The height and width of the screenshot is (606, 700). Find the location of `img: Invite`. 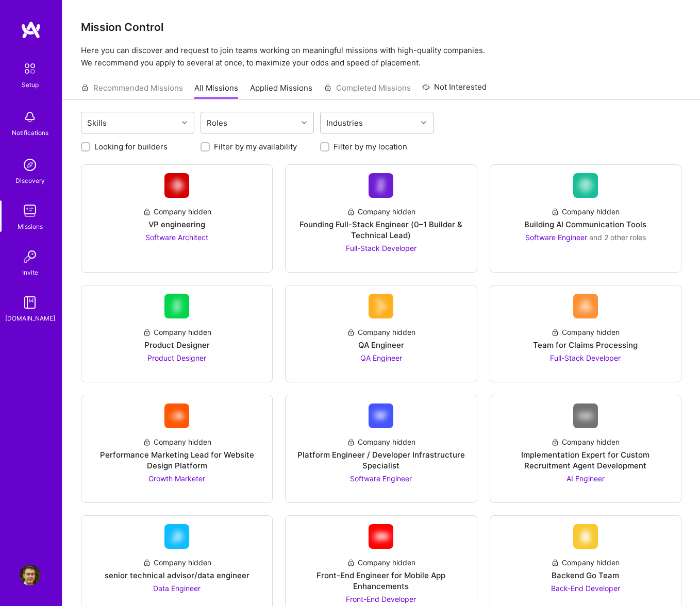

img: Invite is located at coordinates (30, 257).